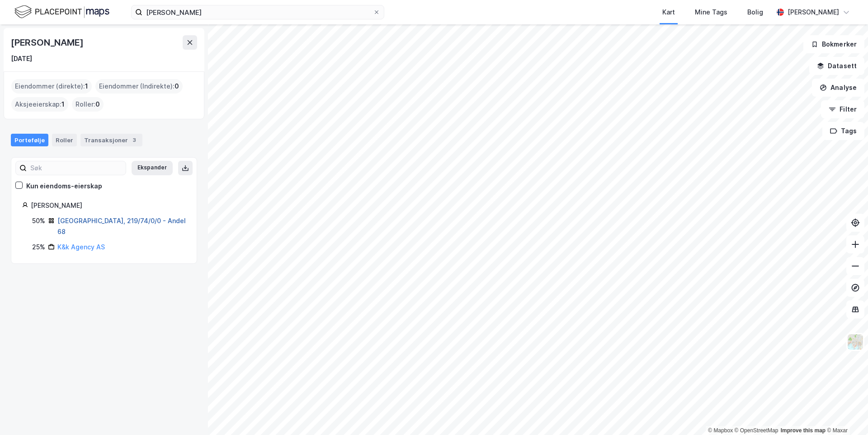  What do you see at coordinates (834, 45) in the screenshot?
I see `button: Bokmerker` at bounding box center [834, 45].